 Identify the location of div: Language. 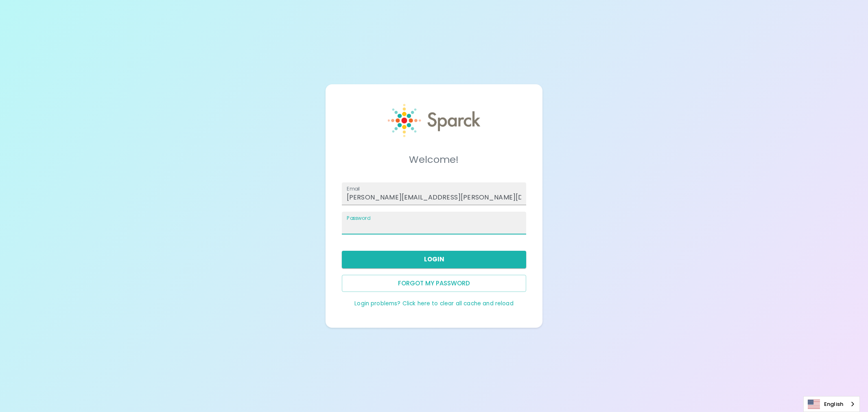
(831, 403).